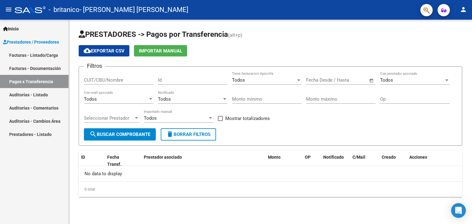 Image resolution: width=472 pixels, height=224 pixels. What do you see at coordinates (307, 157) in the screenshot?
I see `span: OP` at bounding box center [307, 157].